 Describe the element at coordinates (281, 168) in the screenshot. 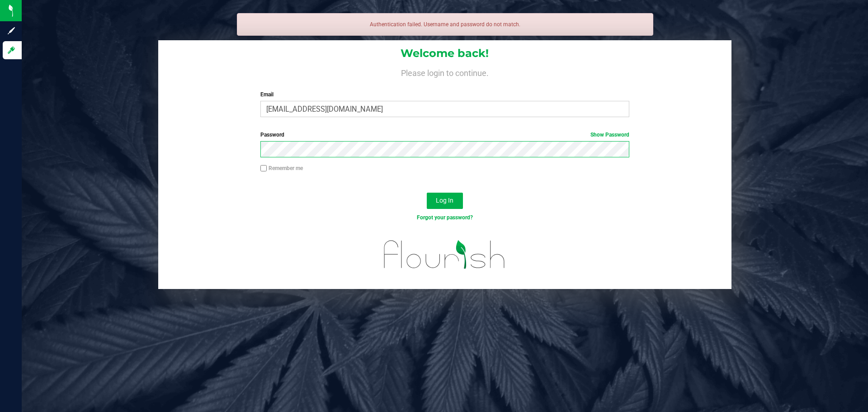

I see `label: Remember me` at that location.